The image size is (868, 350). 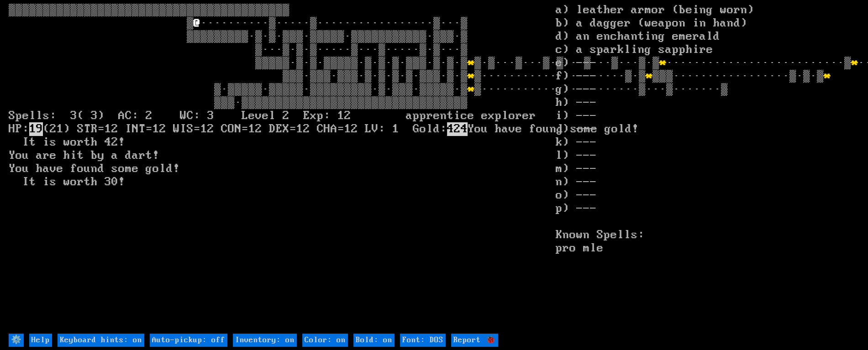 What do you see at coordinates (475, 340) in the screenshot?
I see `input: Report 🐞` at bounding box center [475, 340].